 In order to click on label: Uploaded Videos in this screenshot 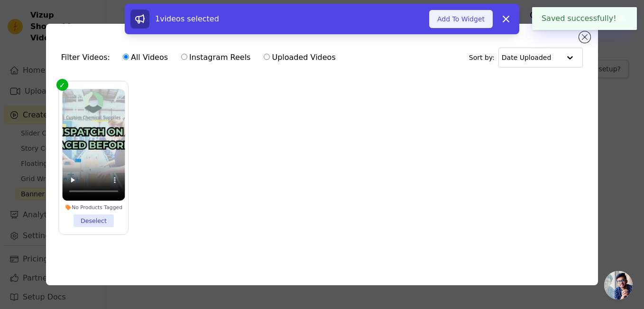, I will do `click(300, 58)`.